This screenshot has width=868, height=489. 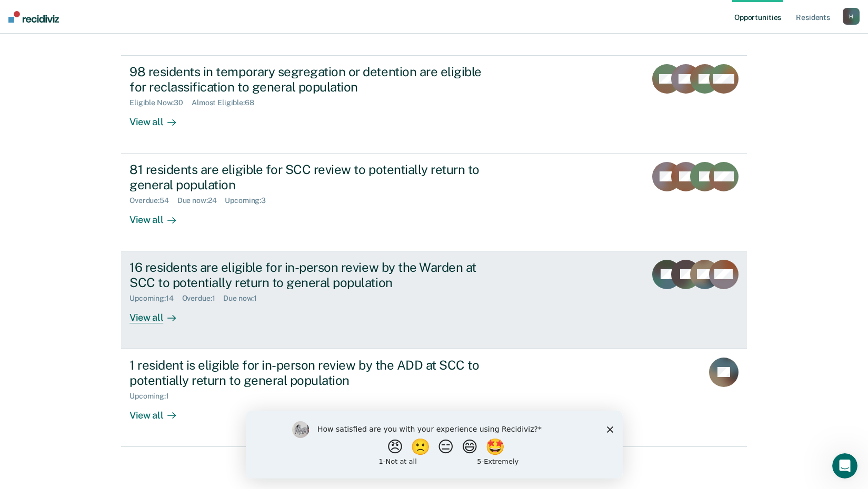 I want to click on div: 5 - Extremely, so click(x=281, y=51).